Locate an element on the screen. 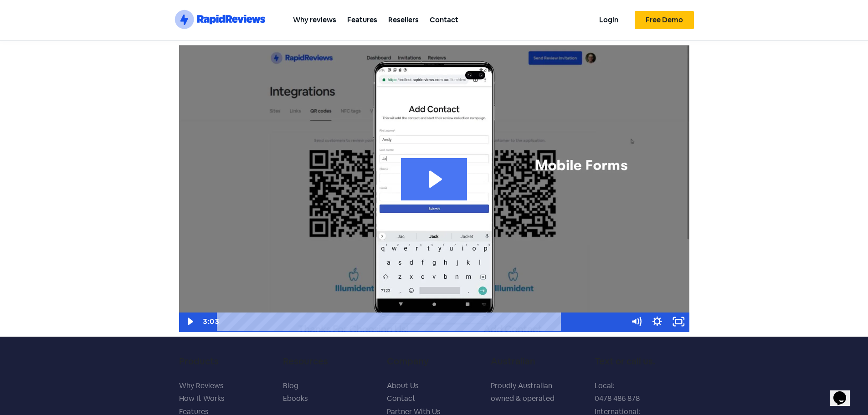 The height and width of the screenshot is (415, 868). a: Why reviews is located at coordinates (315, 20).